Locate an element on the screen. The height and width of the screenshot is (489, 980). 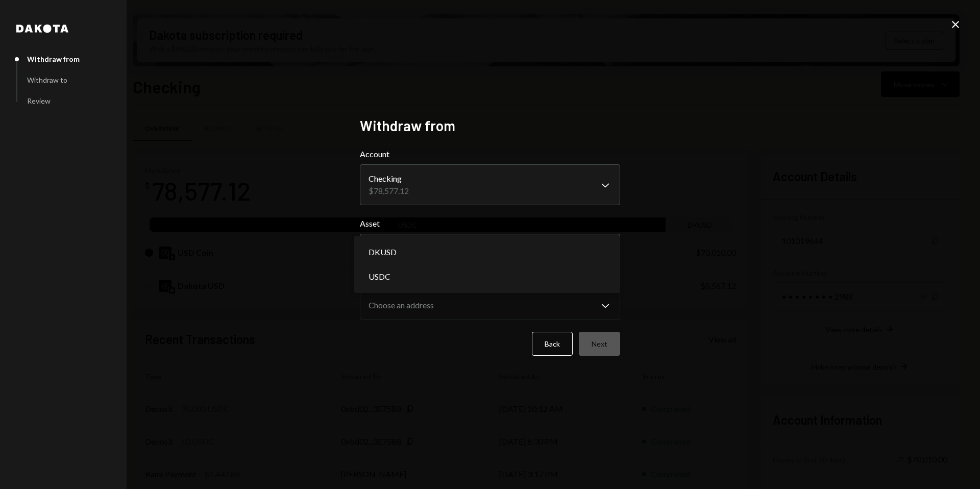
span: DKUSD is located at coordinates (382, 252).